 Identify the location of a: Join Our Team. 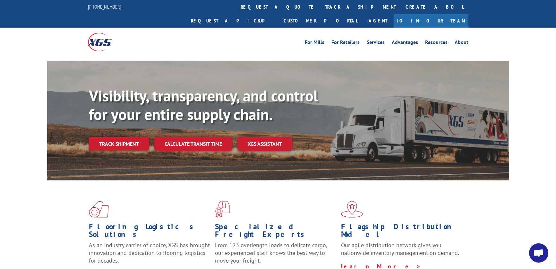
(431, 21).